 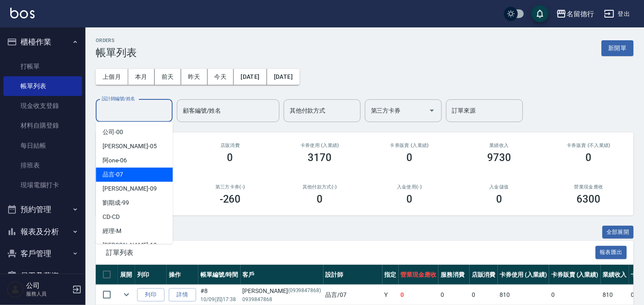 I want to click on th: 卡券販賣 (入業績), so click(x=575, y=274).